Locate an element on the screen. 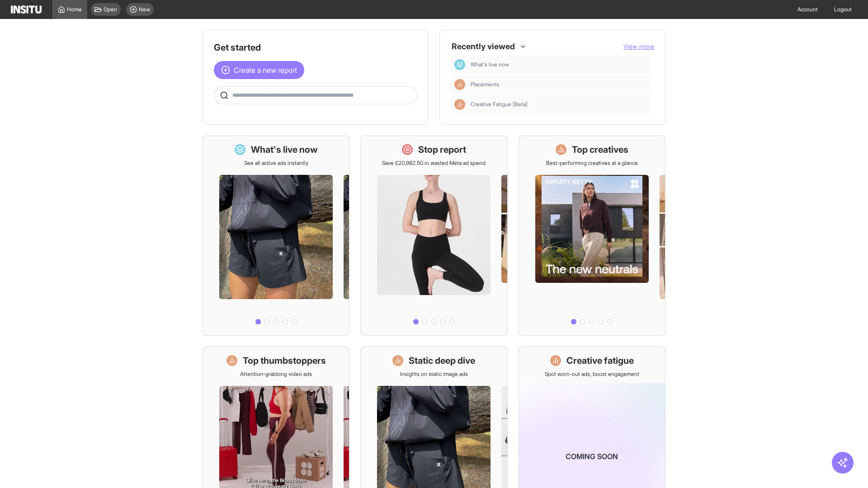 The width and height of the screenshot is (868, 488). p: Save £20,982.50 in wasted Meta ad spend is located at coordinates (433, 163).